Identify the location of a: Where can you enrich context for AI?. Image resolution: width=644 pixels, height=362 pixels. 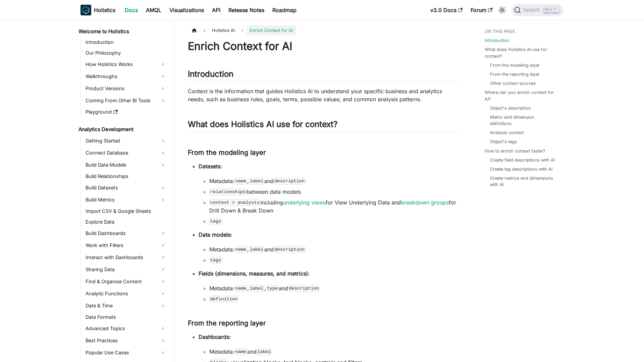
(522, 96).